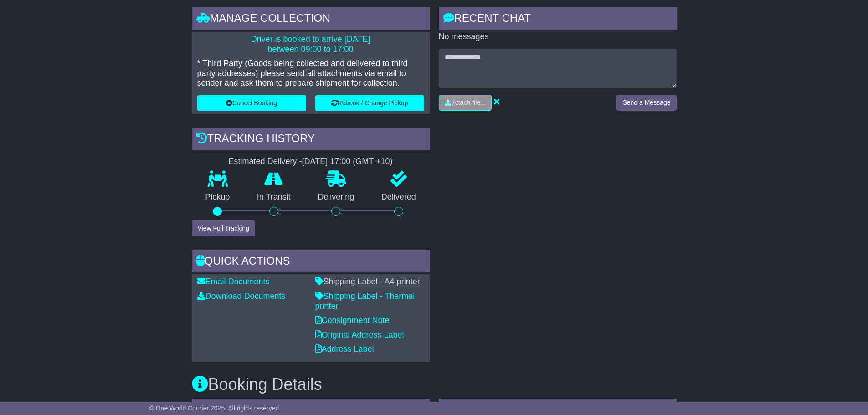 This screenshot has height=415, width=868. I want to click on button: Cancel Booking, so click(252, 103).